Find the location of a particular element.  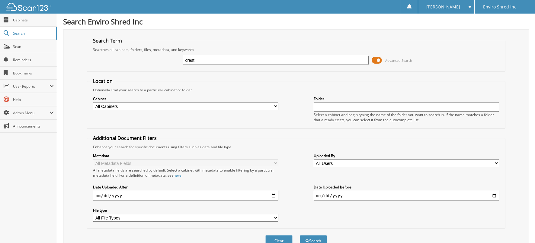

input: end is located at coordinates (407, 196).